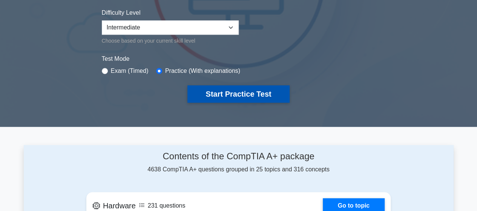  I want to click on div: Choose based on your current skill level, so click(170, 41).